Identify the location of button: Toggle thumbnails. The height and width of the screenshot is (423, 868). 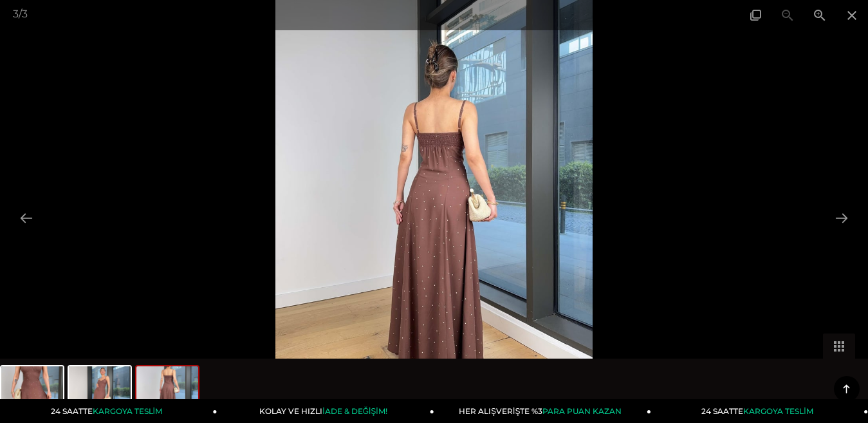
(839, 346).